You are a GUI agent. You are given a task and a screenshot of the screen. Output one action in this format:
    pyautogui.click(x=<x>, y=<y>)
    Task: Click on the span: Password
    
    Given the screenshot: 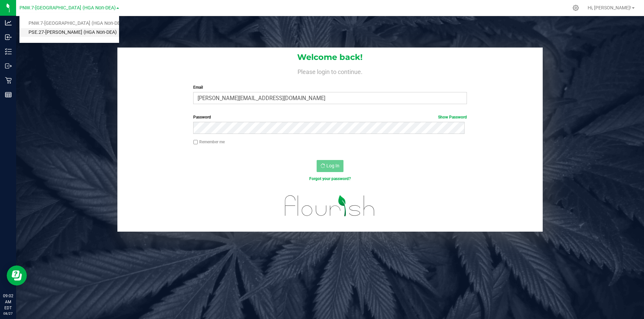 What is the action you would take?
    pyautogui.click(x=202, y=117)
    